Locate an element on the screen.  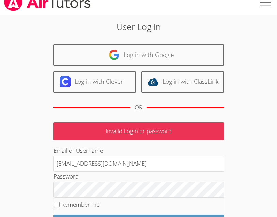
h2: User Log in is located at coordinates (138, 27).